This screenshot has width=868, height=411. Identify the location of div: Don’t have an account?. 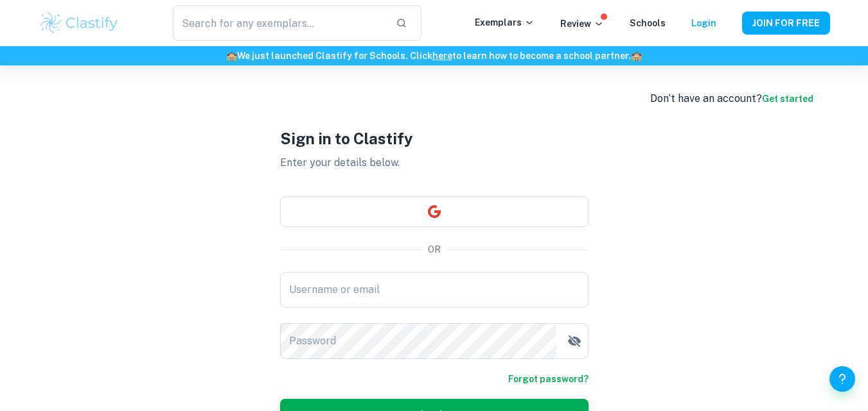
(732, 99).